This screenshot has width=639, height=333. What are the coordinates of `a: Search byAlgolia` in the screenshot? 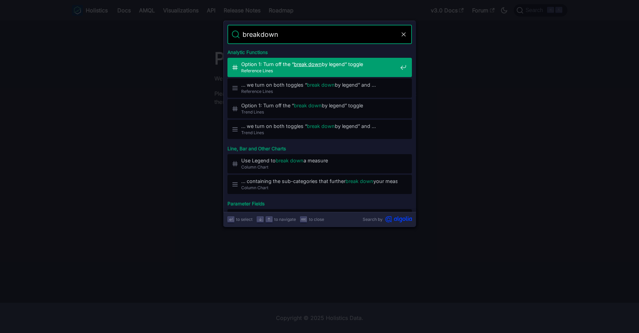 It's located at (387, 219).